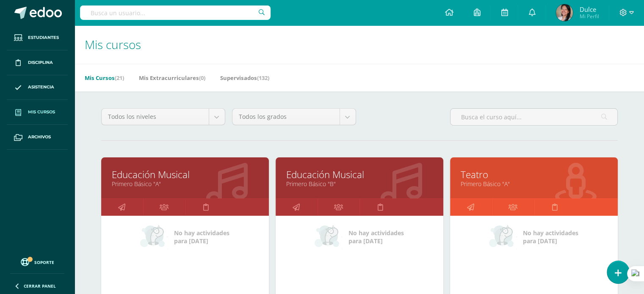  I want to click on span: Mi Perfil, so click(589, 16).